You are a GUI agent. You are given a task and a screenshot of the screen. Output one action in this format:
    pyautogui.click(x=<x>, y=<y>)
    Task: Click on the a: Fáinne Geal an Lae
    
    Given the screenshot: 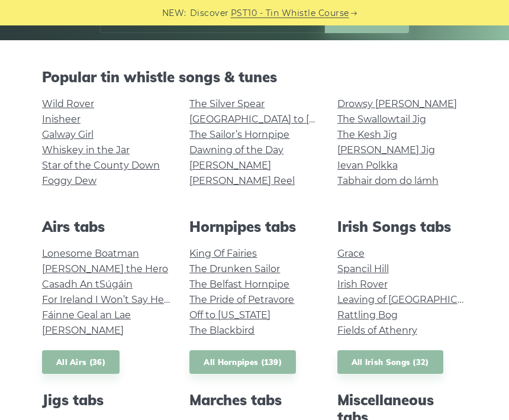 What is the action you would take?
    pyautogui.click(x=87, y=315)
    